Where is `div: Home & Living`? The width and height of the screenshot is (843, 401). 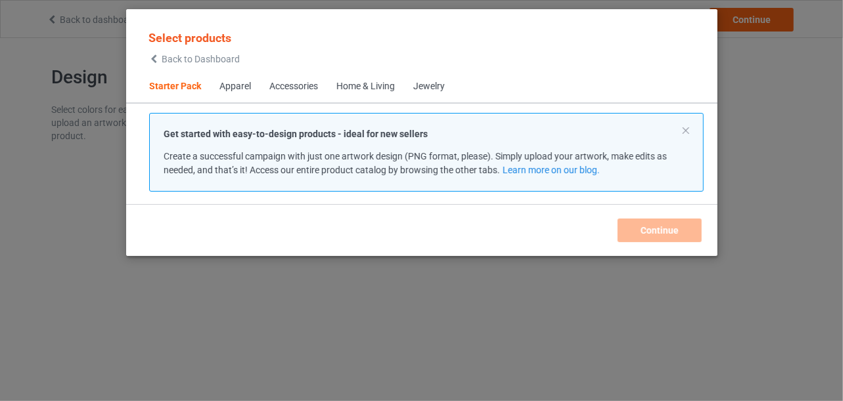
div: Home & Living is located at coordinates (365, 87).